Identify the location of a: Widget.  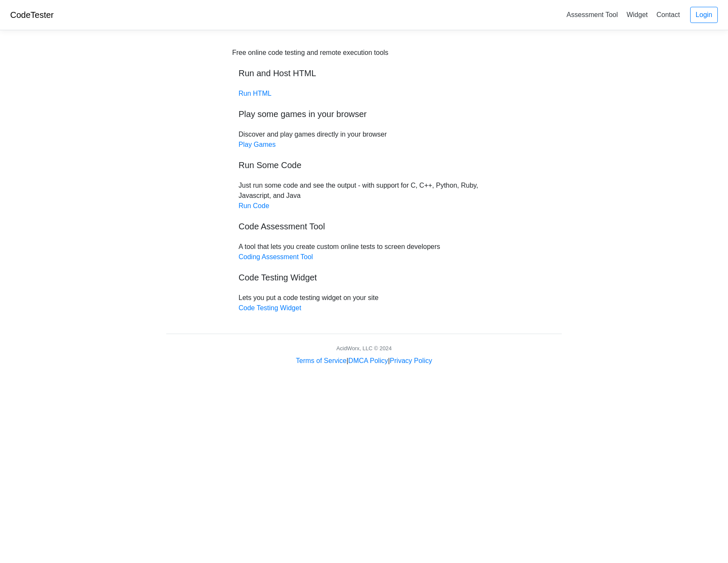
(637, 15).